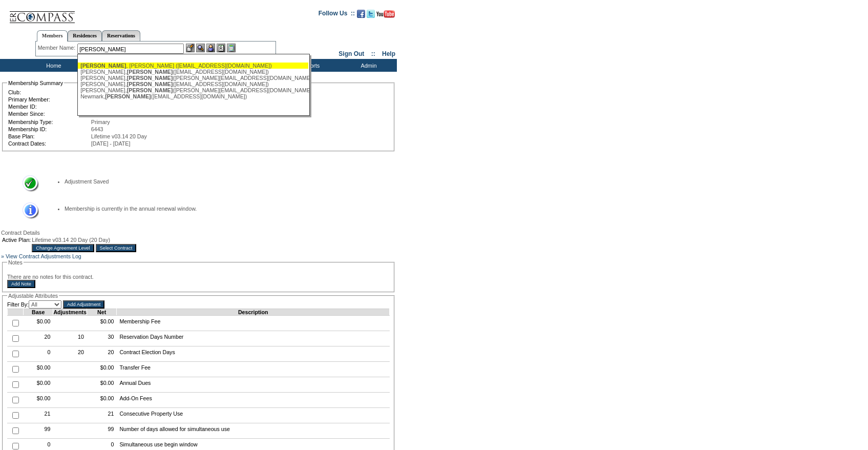 This screenshot has height=450, width=868. What do you see at coordinates (49, 122) in the screenshot?
I see `td: Membership Type:` at bounding box center [49, 122].